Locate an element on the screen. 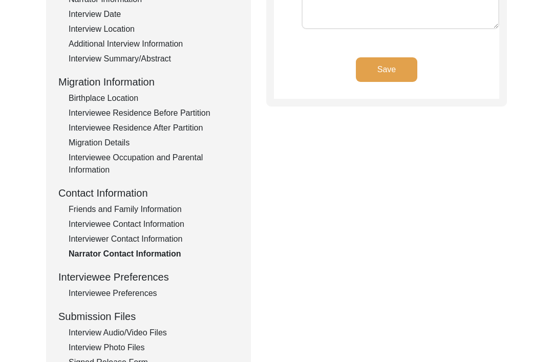  div: Narrator Contact Information is located at coordinates (154, 255).